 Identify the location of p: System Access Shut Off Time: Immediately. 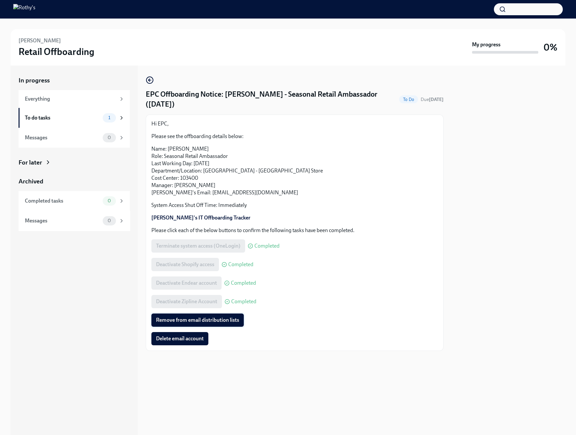
(294, 205).